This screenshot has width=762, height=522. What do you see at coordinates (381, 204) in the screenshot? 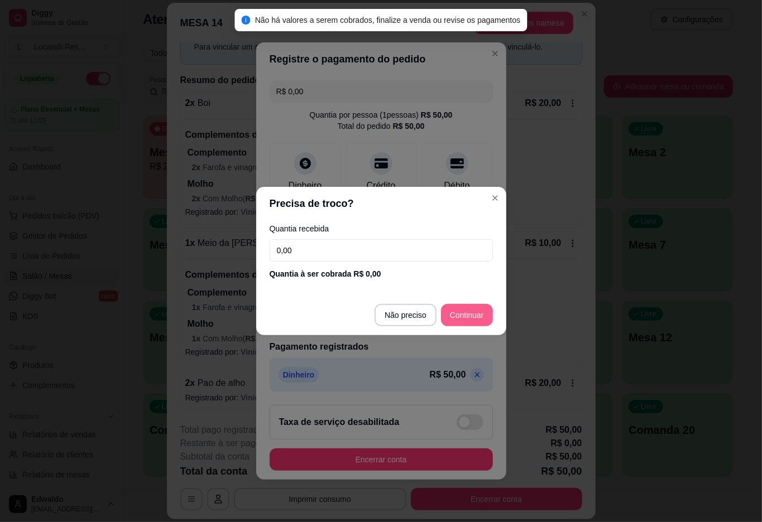
I see `header: Precisa de troco?` at bounding box center [381, 204].